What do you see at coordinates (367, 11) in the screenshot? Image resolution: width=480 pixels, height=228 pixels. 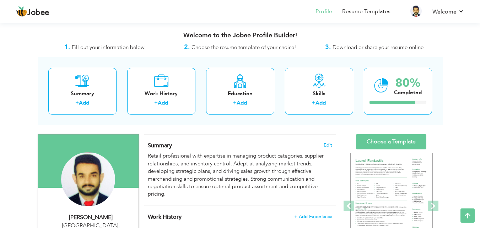 I see `a: Resume Templates` at bounding box center [367, 11].